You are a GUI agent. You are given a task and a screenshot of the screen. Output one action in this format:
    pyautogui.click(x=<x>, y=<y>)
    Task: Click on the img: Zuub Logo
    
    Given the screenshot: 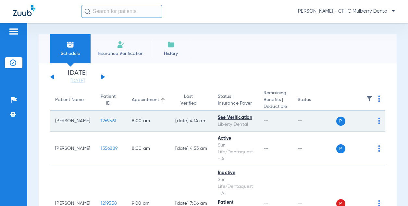 What is the action you would take?
    pyautogui.click(x=24, y=10)
    